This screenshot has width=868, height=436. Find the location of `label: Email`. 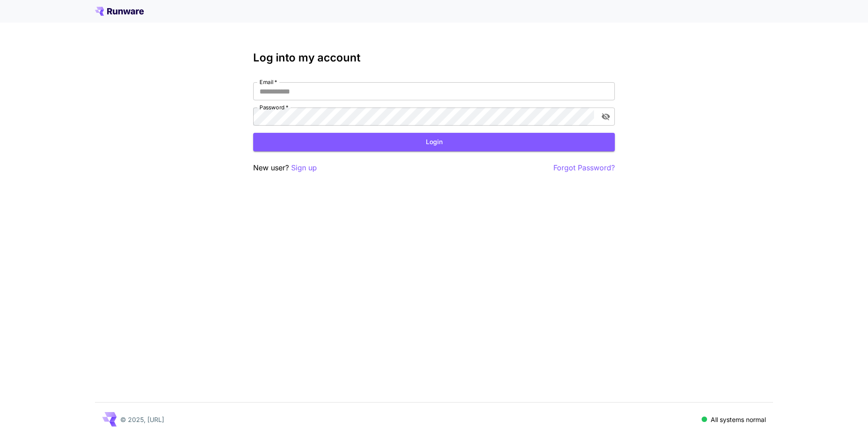

label: Email is located at coordinates (268, 82).